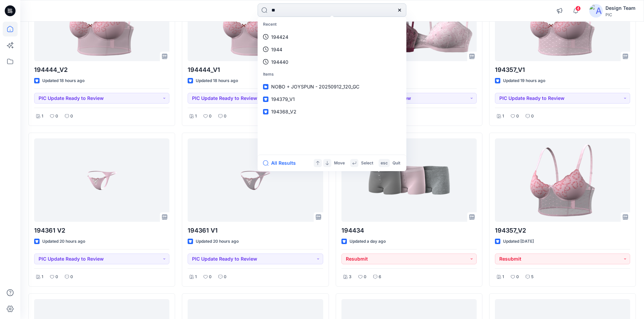 This screenshot has width=644, height=319. Describe the element at coordinates (367, 163) in the screenshot. I see `p: Select` at that location.